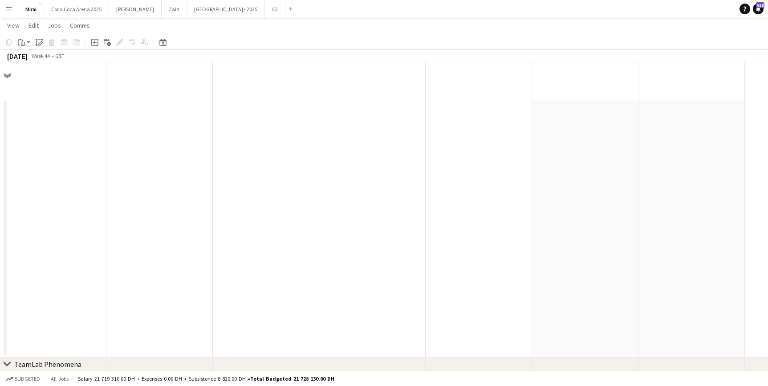  I want to click on a: 628, so click(759, 9).